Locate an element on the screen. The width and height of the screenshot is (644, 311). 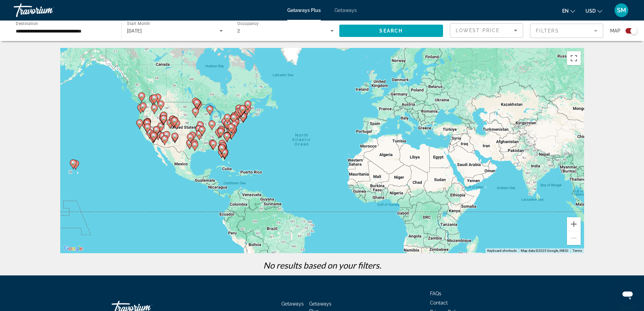
span: 2 is located at coordinates (239, 31).